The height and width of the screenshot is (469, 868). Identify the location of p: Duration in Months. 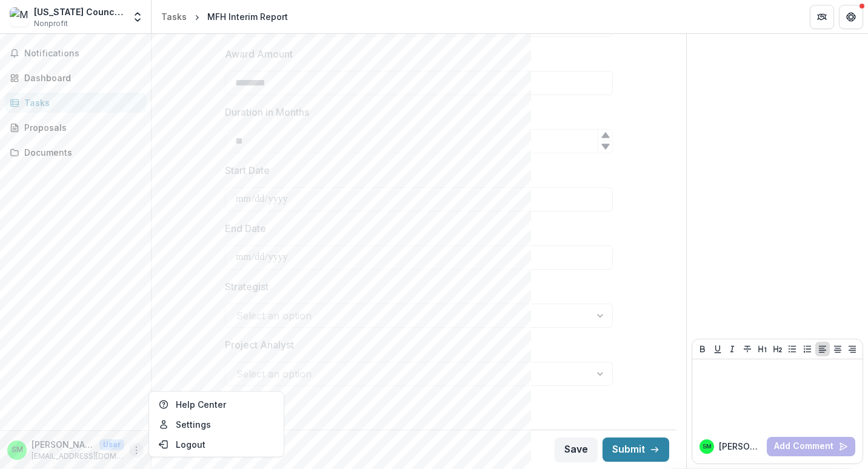
(267, 112).